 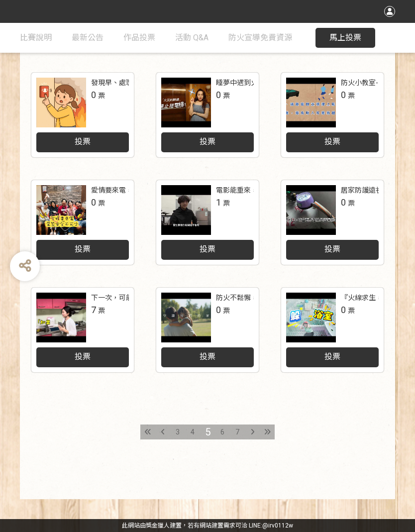 What do you see at coordinates (222, 432) in the screenshot?
I see `span: 6` at bounding box center [222, 432].